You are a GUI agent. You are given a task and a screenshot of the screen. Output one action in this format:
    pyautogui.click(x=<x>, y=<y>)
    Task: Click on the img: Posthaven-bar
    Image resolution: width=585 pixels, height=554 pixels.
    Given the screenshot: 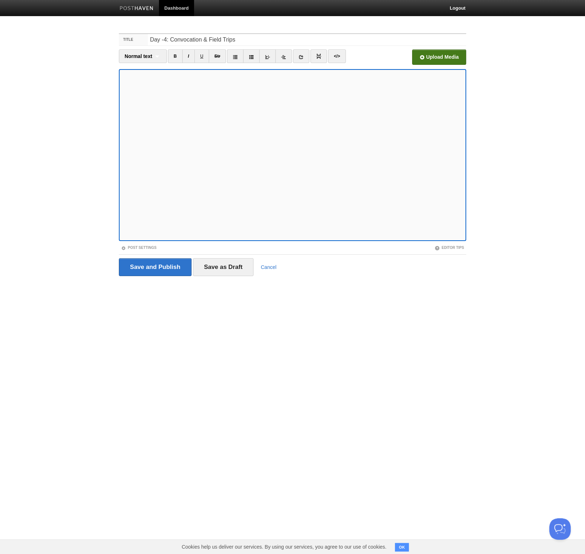 What is the action you would take?
    pyautogui.click(x=136, y=9)
    